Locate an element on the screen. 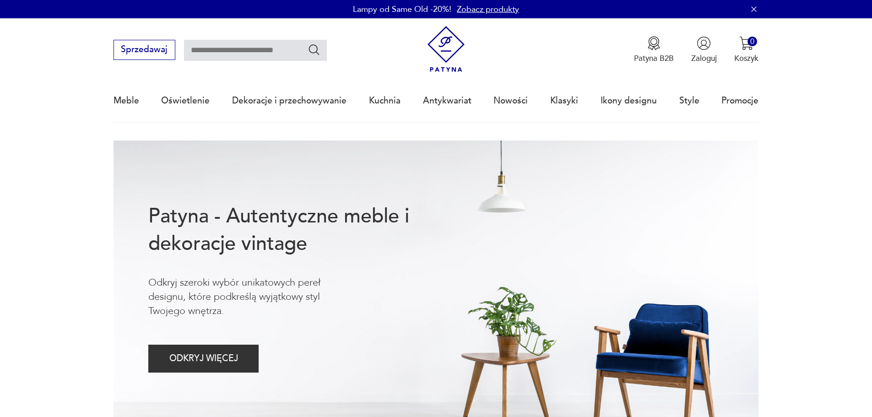 The width and height of the screenshot is (872, 417). img: Ikona koszyka is located at coordinates (746, 43).